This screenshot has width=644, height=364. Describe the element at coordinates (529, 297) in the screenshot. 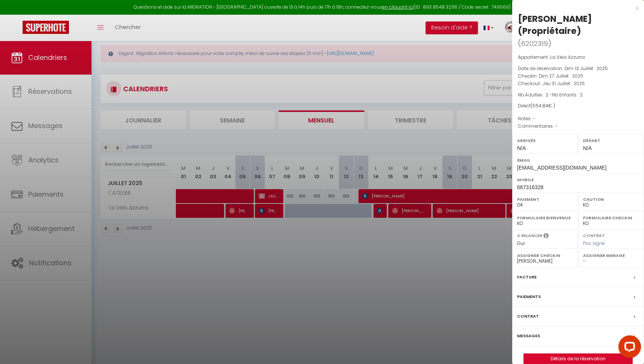

I see `label: Paiements` at that location.